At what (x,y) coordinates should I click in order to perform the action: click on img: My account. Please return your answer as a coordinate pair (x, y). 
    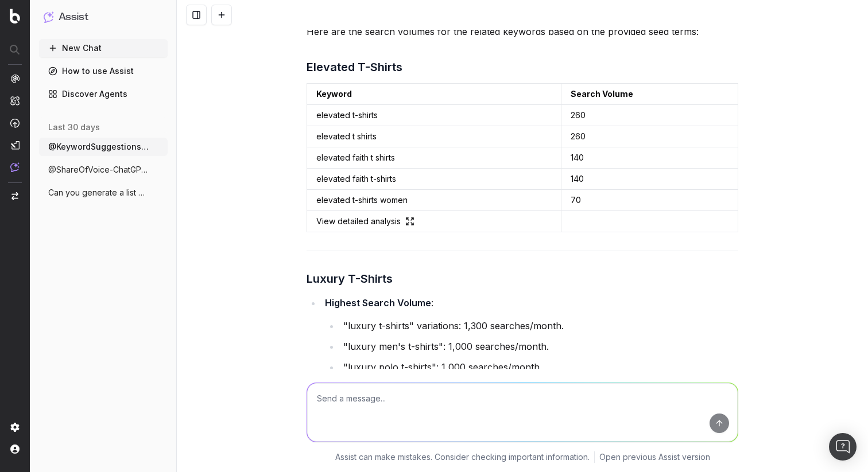
    Looking at the image, I should click on (15, 449).